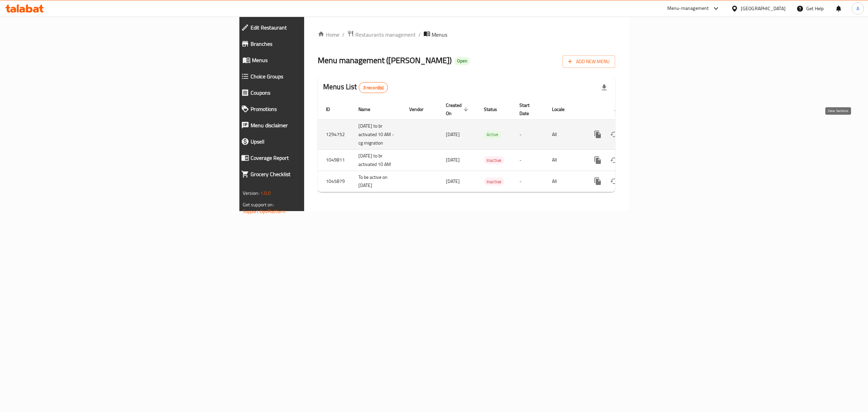 The width and height of the screenshot is (868, 412). Describe the element at coordinates (310, 76) in the screenshot. I see `a: Choice Groups` at that location.